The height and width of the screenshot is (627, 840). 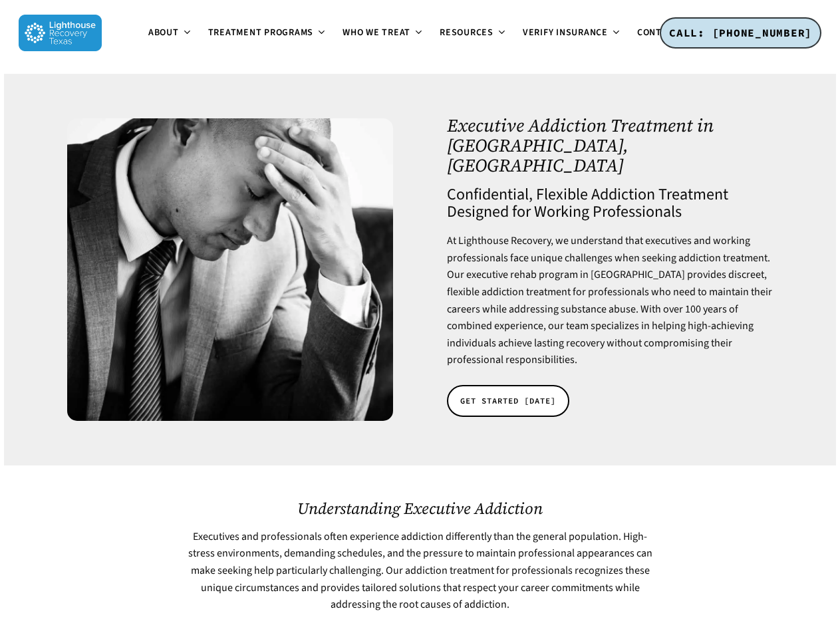 I want to click on a: Verify Insurance, so click(x=572, y=33).